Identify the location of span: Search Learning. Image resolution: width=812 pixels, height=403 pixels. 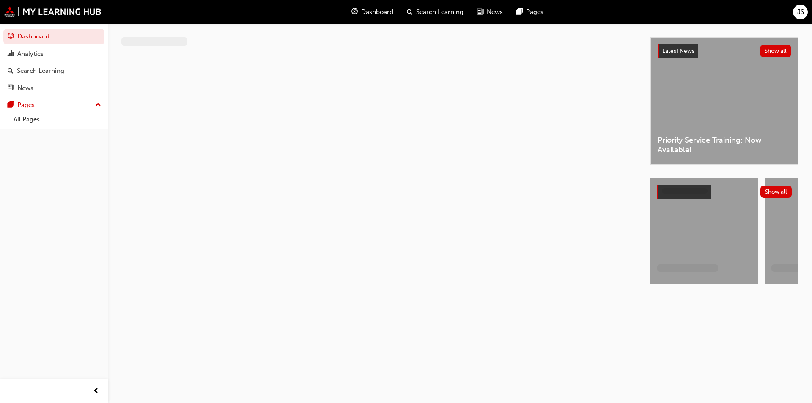
(440, 12).